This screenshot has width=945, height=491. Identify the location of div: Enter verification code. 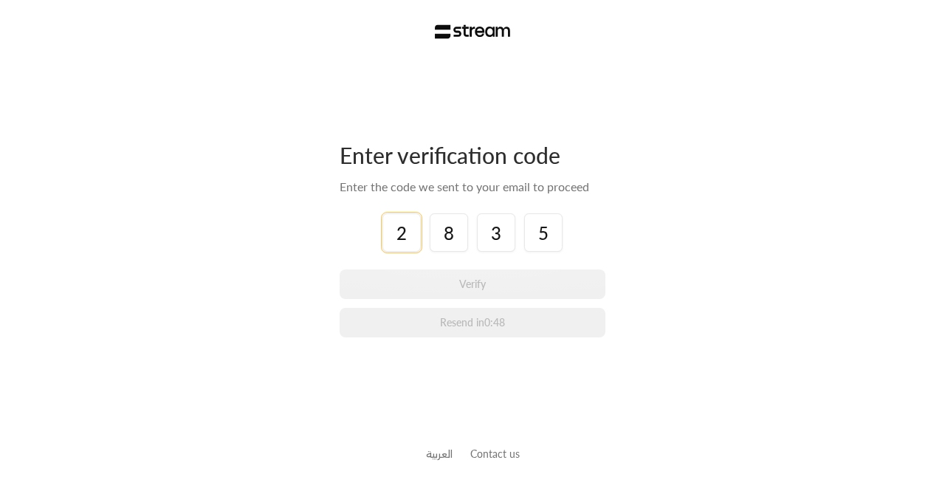
(472, 155).